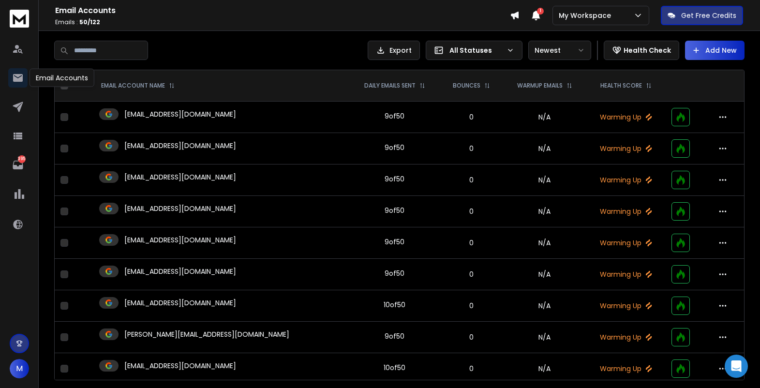  Describe the element at coordinates (559, 50) in the screenshot. I see `button: Newest` at that location.